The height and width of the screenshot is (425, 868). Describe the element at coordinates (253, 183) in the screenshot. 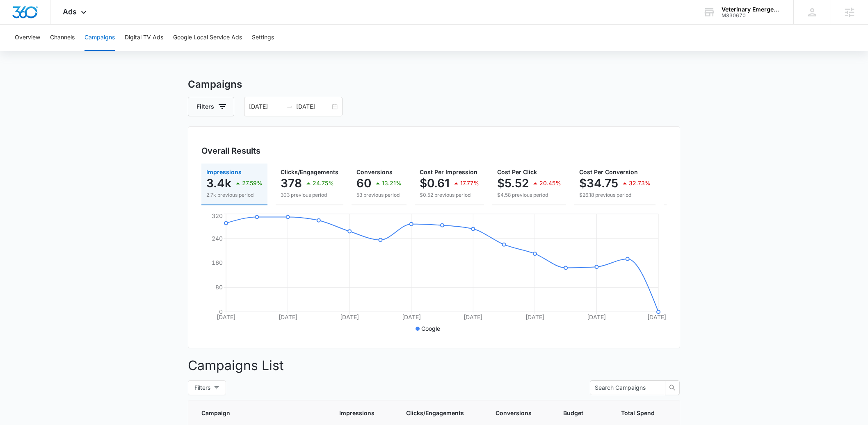

I see `p: 27.59%` at that location.